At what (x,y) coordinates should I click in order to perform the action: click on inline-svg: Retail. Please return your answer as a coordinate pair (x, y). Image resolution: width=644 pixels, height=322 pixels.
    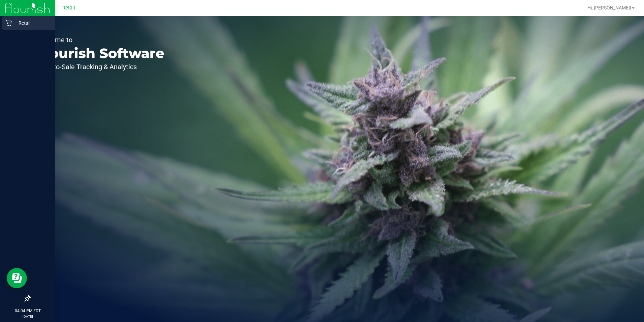
    Looking at the image, I should click on (9, 23).